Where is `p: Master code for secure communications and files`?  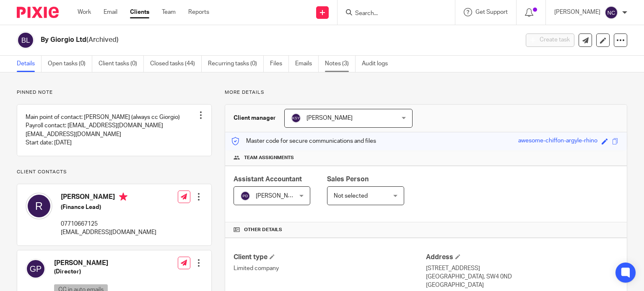
p: Master code for secure communications and files is located at coordinates (304, 141).